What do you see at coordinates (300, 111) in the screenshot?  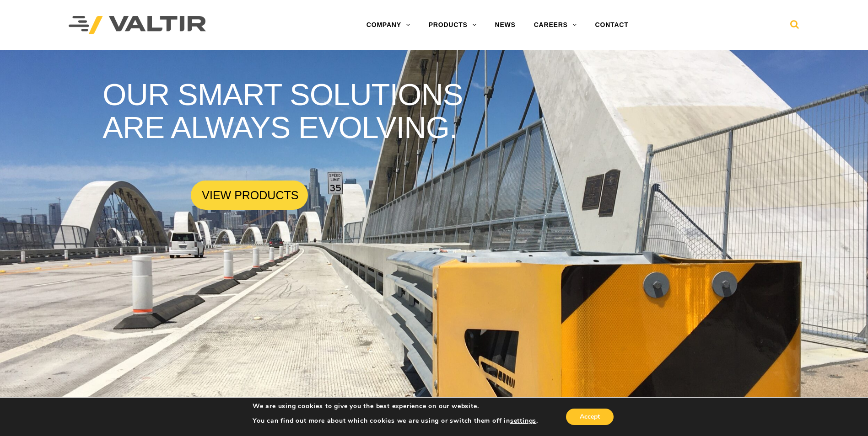 I see `rs-layer: OUR SMART SOLUTIONS ARE ALWAYS EVOLVING.` at bounding box center [300, 111].